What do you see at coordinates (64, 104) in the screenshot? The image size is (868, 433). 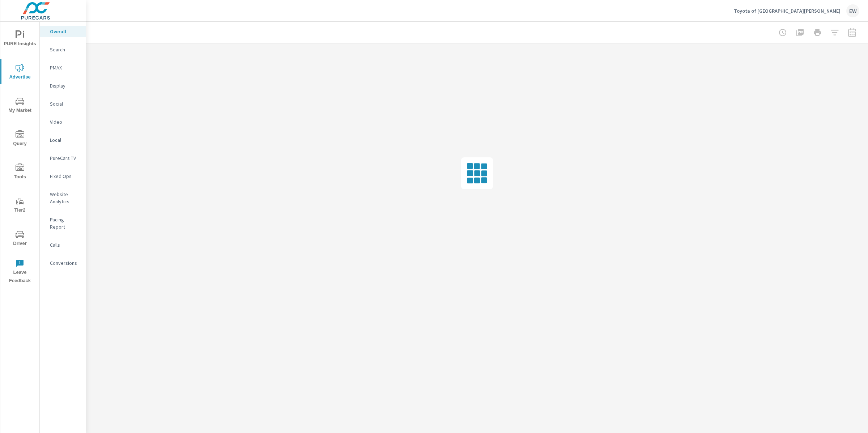 I see `p: Social` at bounding box center [64, 104].